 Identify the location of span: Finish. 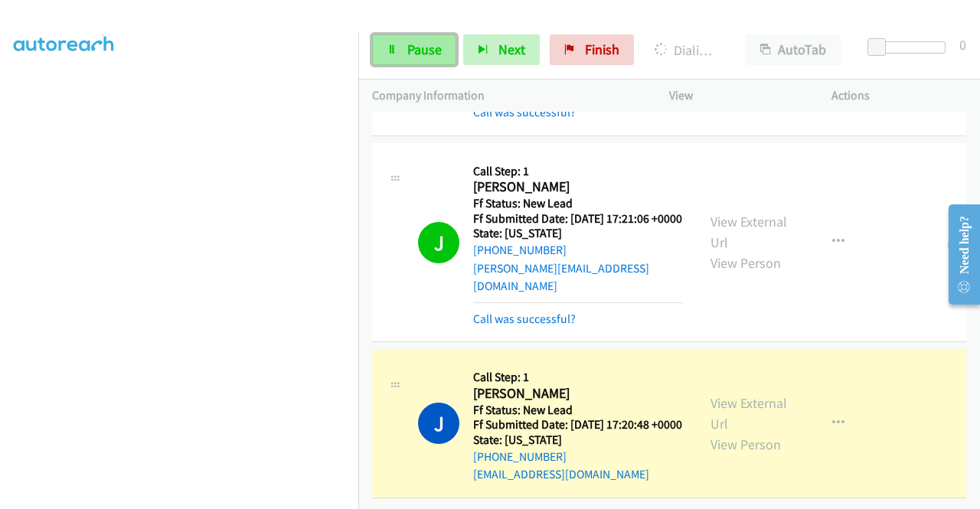
(602, 49).